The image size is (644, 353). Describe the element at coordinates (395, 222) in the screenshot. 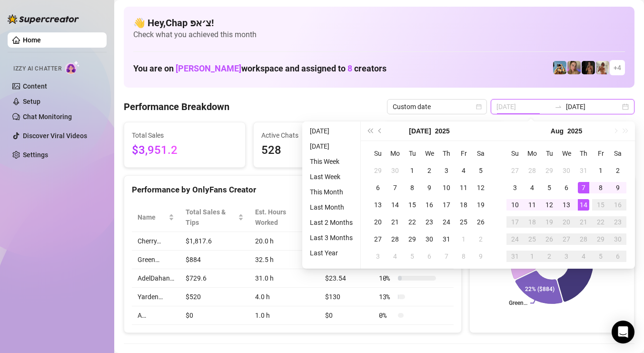

I see `td: 2025-07-21` at that location.